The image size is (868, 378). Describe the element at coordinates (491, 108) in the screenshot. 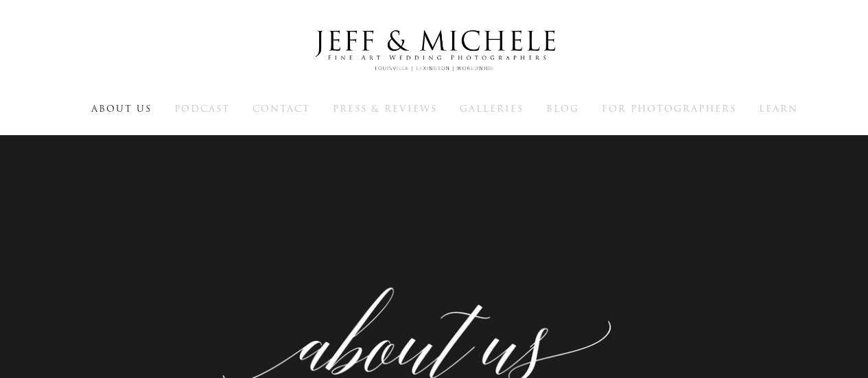

I see `a: Galleries` at that location.